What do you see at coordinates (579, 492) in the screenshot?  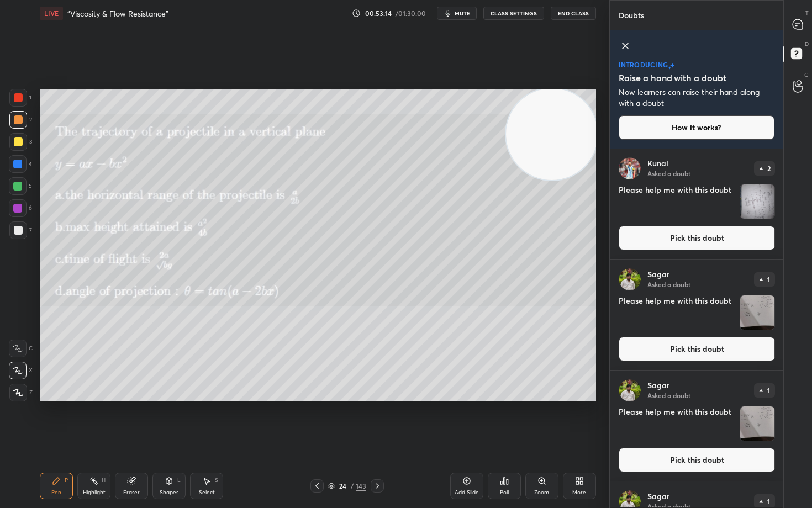 I see `div: More` at bounding box center [579, 492].